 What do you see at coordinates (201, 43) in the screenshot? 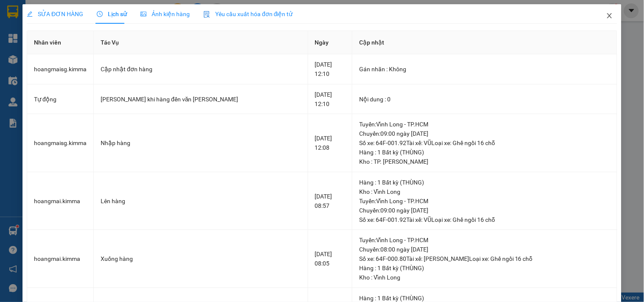
I see `th: Tác Vụ` at bounding box center [201, 43].